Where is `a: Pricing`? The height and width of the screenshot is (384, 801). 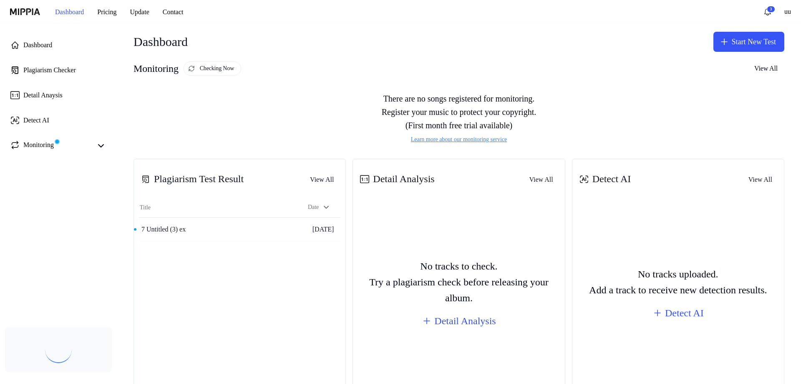 a: Pricing is located at coordinates (113, 12).